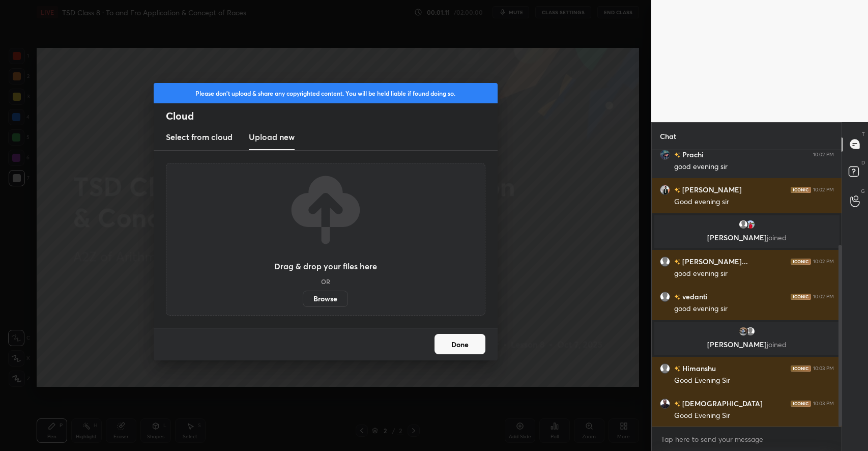  Describe the element at coordinates (863, 134) in the screenshot. I see `p: T` at that location.